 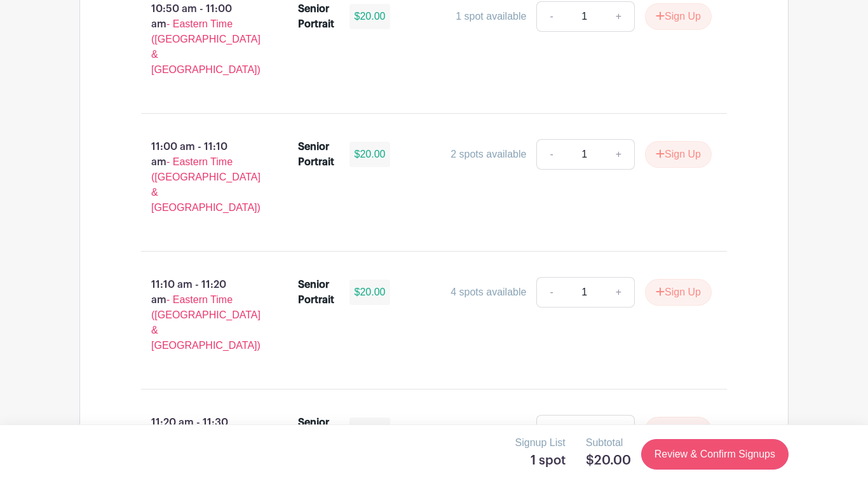 What do you see at coordinates (608, 461) in the screenshot?
I see `h5: $20.00` at bounding box center [608, 461].